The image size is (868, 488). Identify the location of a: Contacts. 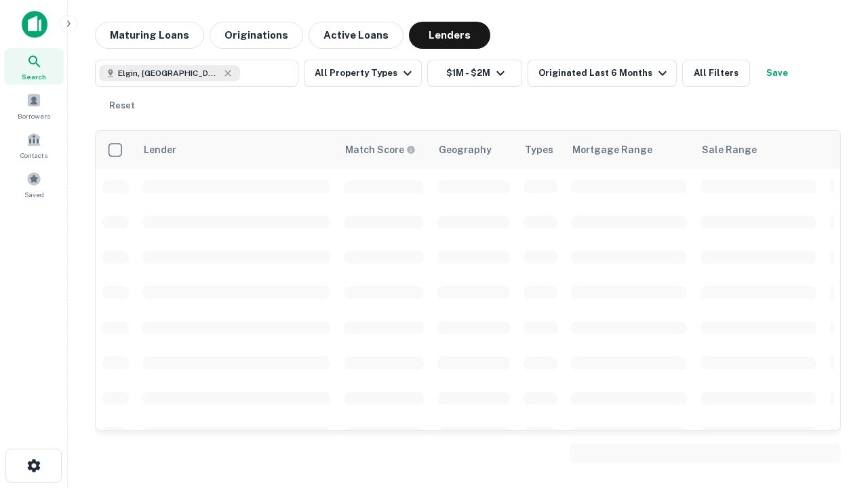
(34, 145).